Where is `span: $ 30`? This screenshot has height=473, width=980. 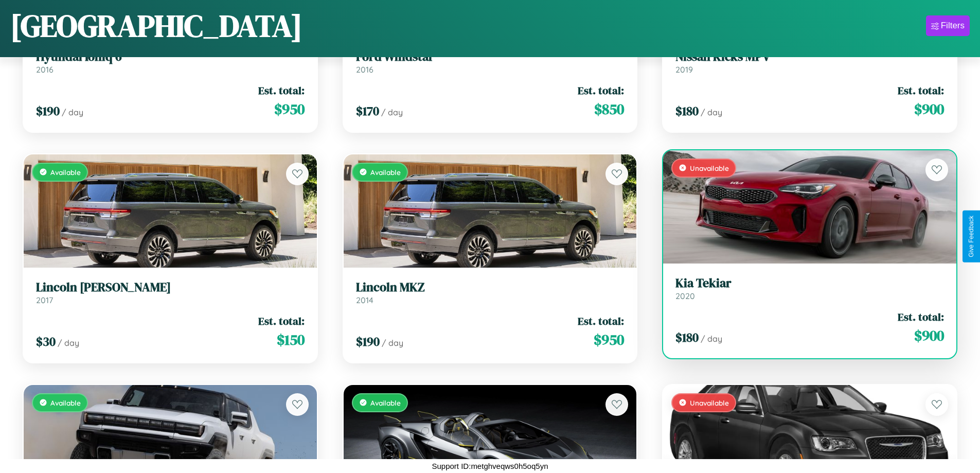 span: $ 30 is located at coordinates (46, 341).